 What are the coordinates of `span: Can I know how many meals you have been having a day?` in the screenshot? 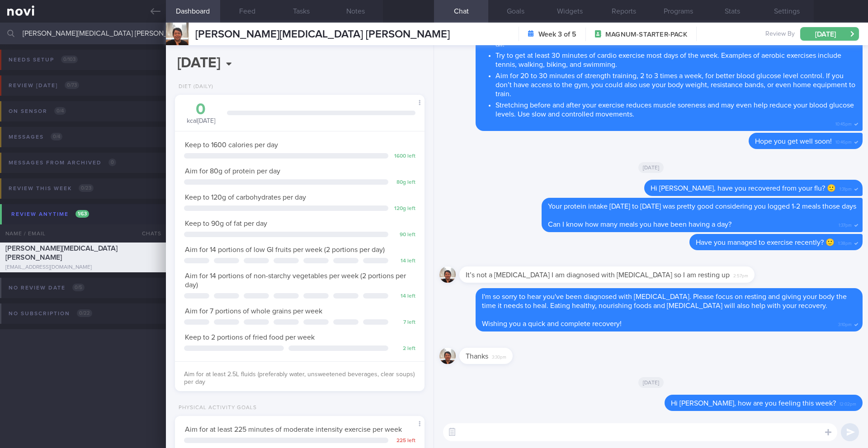 It's located at (640, 225).